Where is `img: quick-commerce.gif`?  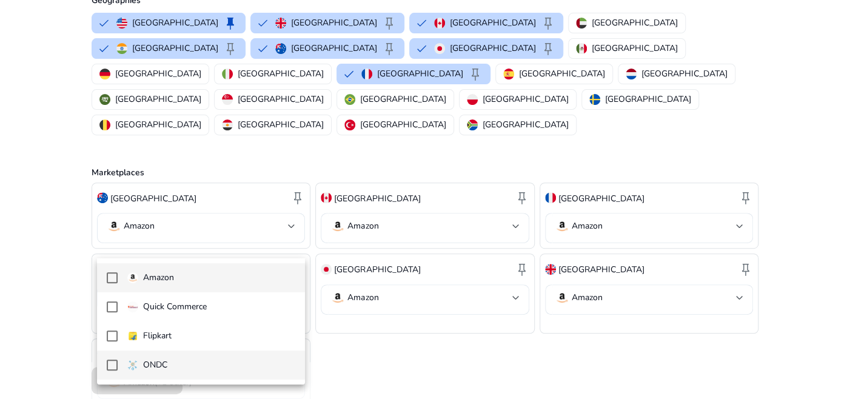 img: quick-commerce.gif is located at coordinates (133, 307).